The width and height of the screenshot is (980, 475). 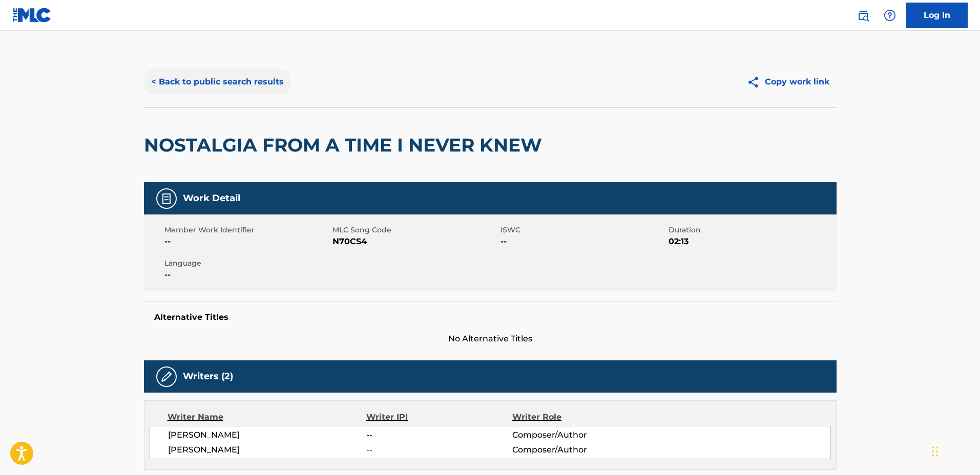 I want to click on div: Help, so click(x=890, y=15).